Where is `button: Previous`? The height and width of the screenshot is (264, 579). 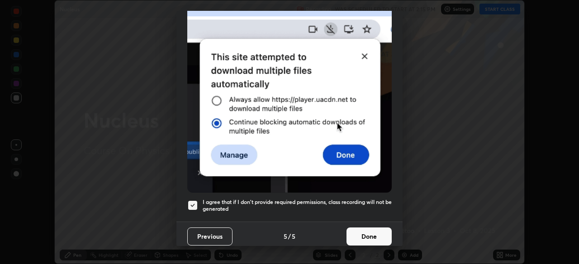 button: Previous is located at coordinates (210, 237).